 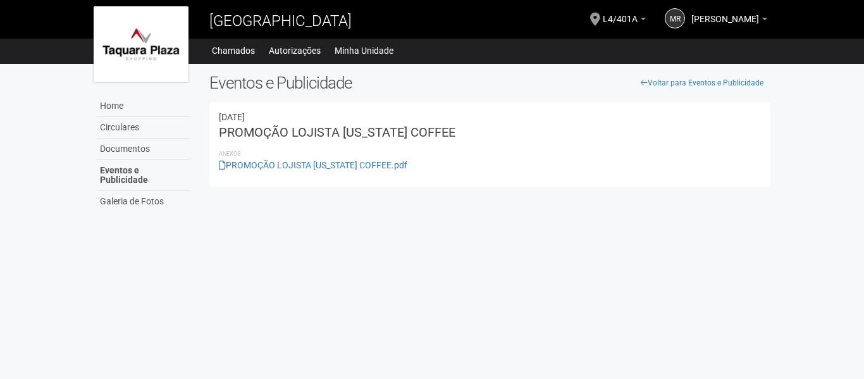 I want to click on a: Galeria de Fotos, so click(x=144, y=201).